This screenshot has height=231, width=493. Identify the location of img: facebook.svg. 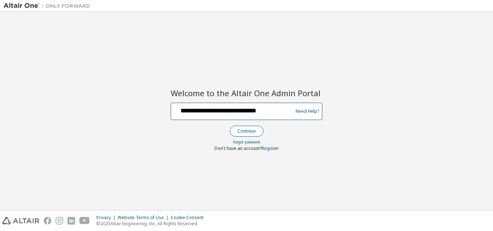
(47, 221).